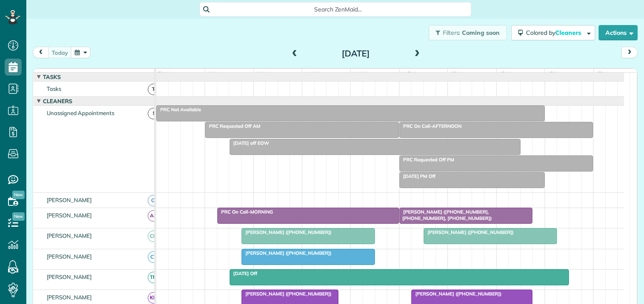 The image size is (644, 304). Describe the element at coordinates (427, 160) in the screenshot. I see `span: PRC Requested Off PM` at that location.